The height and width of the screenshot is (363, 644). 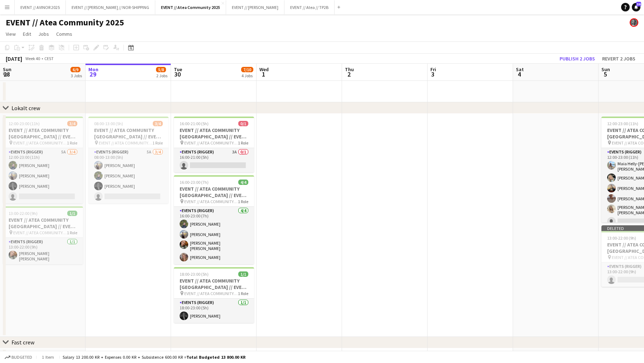 I want to click on button: Publish 2 jobs, so click(x=577, y=59).